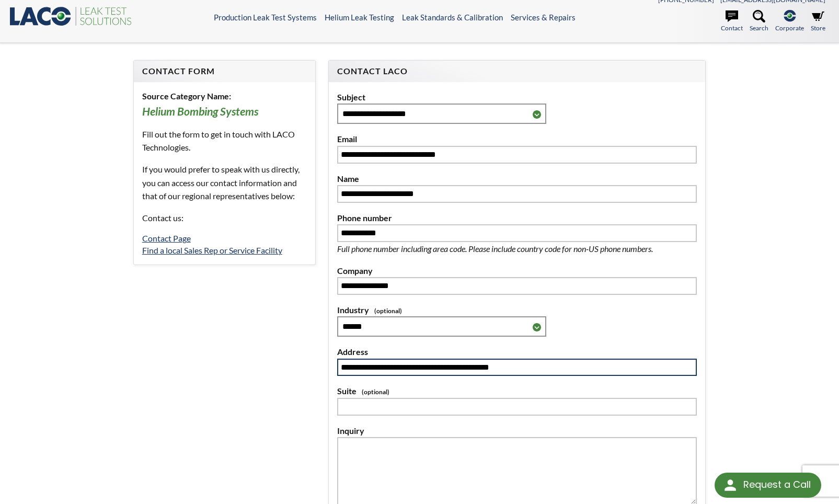 The image size is (839, 504). I want to click on p: If you would prefer to speak with us directly, you can access our contact information and that of..., so click(224, 182).